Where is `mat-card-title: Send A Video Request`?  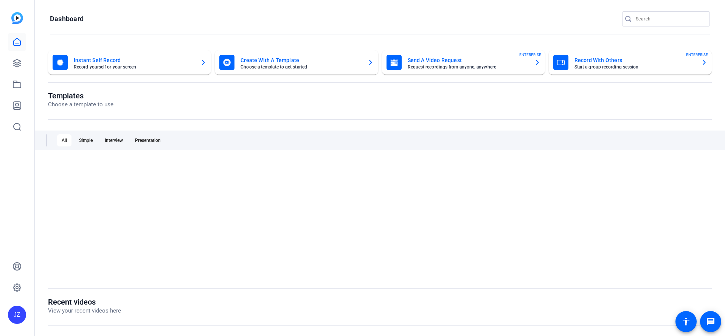 mat-card-title: Send A Video Request is located at coordinates (468, 60).